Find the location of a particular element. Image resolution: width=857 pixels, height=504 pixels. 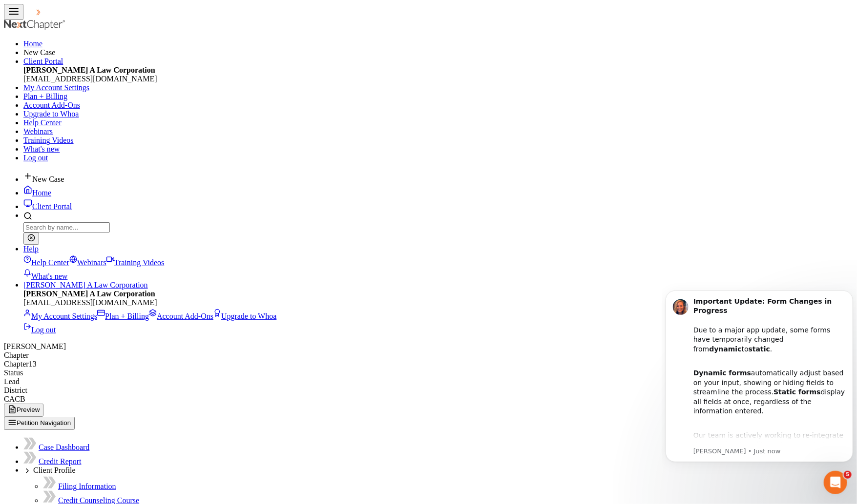

input: Search by name... is located at coordinates (66, 227).